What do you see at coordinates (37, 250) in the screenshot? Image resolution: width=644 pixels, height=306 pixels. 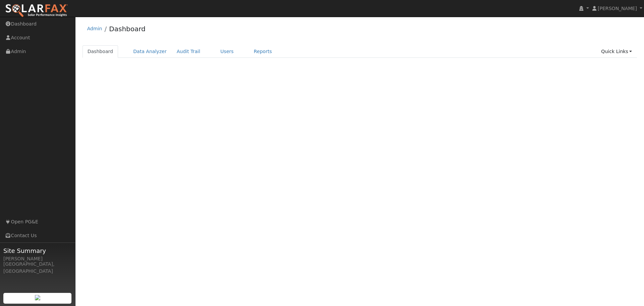 I see `span: Site Summary` at bounding box center [37, 250].